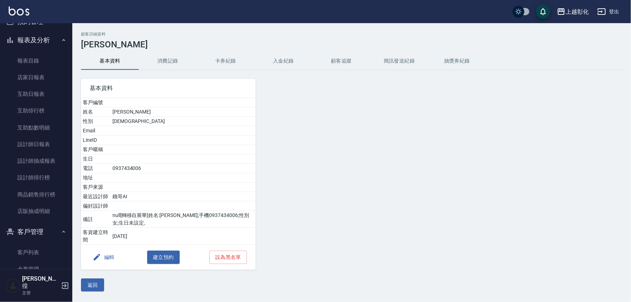 The height and width of the screenshot is (302, 631). Describe the element at coordinates (36, 61) in the screenshot. I see `a: 報表目錄` at that location.